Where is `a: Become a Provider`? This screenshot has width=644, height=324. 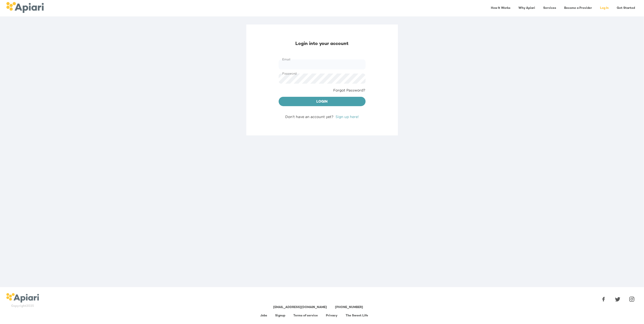 a: Become a Provider is located at coordinates (578, 8).